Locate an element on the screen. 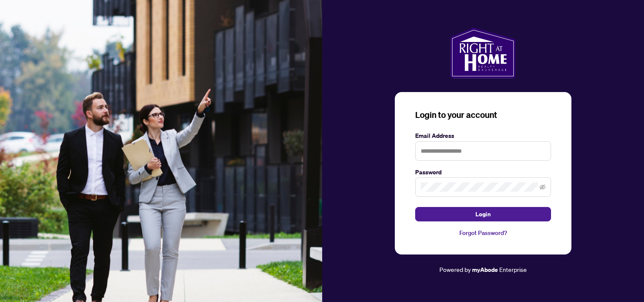 The width and height of the screenshot is (644, 302). span: Enterprise is located at coordinates (513, 270).